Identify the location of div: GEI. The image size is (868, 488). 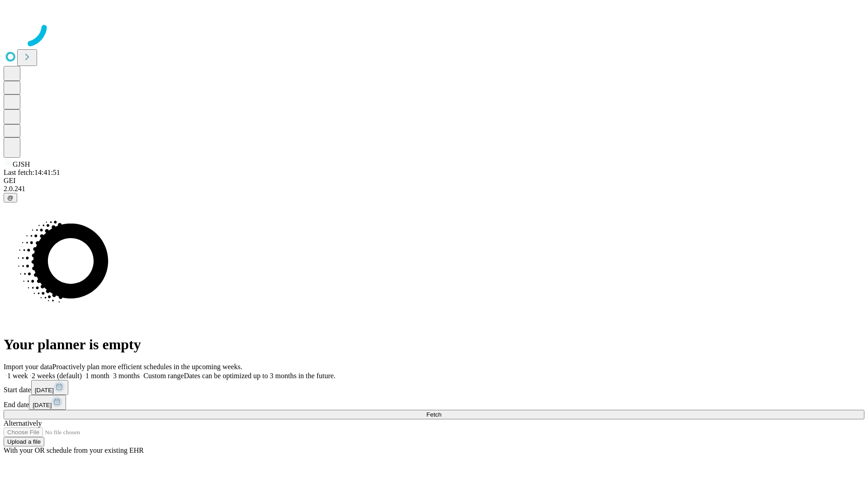
(434, 181).